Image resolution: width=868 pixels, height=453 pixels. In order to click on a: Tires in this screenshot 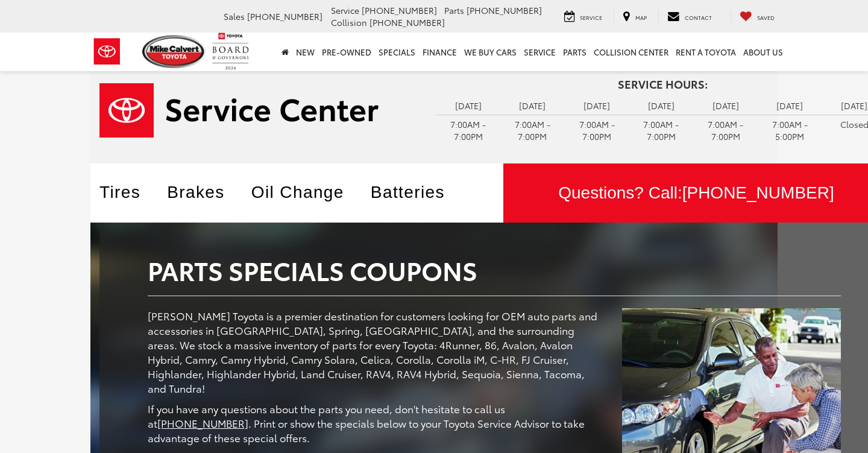, I will do `click(129, 192)`.